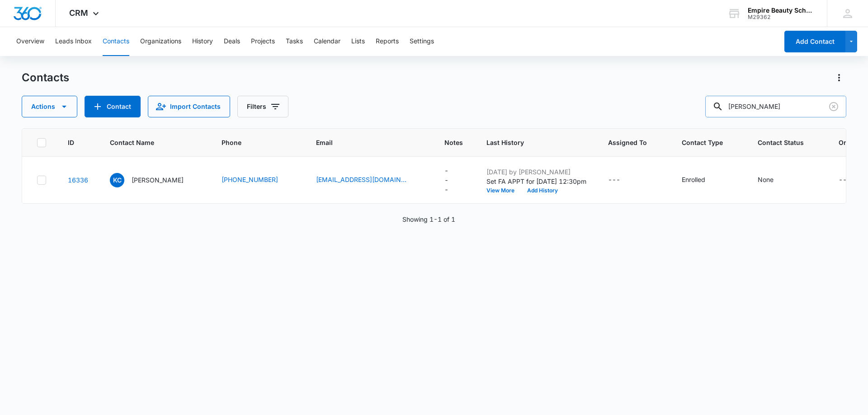 The image size is (868, 415). What do you see at coordinates (252, 142) in the screenshot?
I see `span: Phone` at bounding box center [252, 142].